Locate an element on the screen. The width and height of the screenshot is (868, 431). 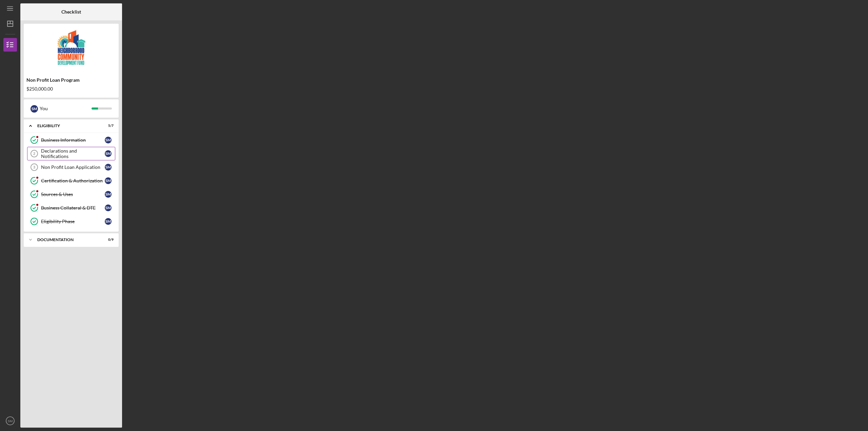
a: Sources & UsesSM is located at coordinates (71, 194).